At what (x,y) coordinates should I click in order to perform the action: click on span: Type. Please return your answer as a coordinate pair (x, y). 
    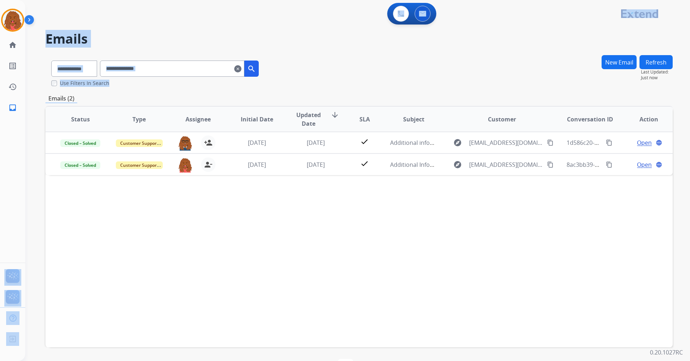
    Looking at the image, I should click on (139, 119).